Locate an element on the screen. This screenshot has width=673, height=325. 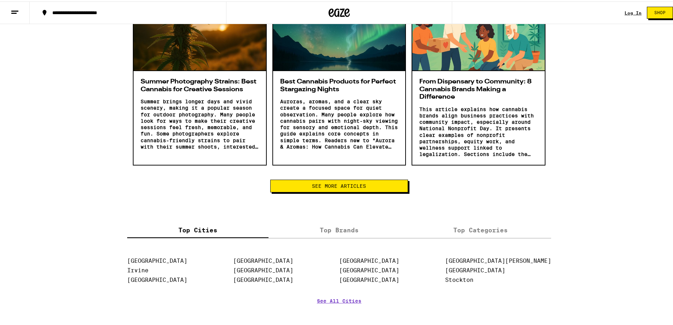
p: Summer brings longer days and vivid scenery, making it a popular season for outdoor photography. ... is located at coordinates (200, 123).